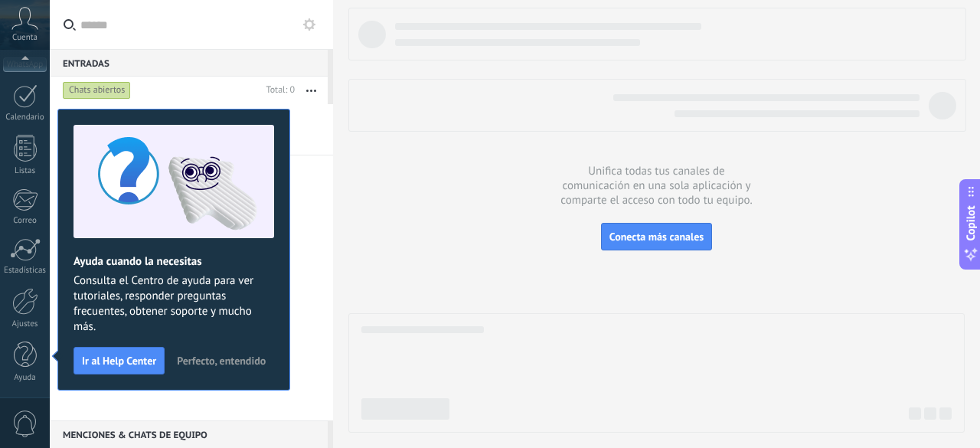 The image size is (980, 448). What do you see at coordinates (221, 360) in the screenshot?
I see `button: Perfecto, entendido` at bounding box center [221, 360].